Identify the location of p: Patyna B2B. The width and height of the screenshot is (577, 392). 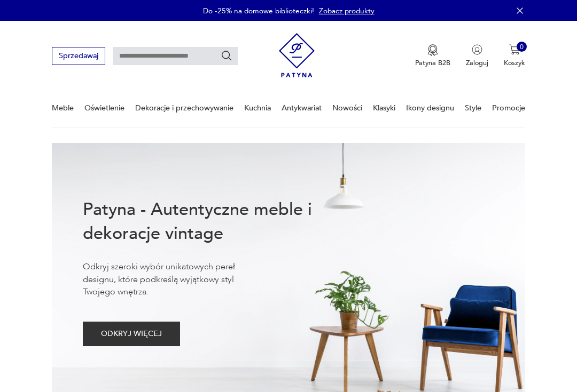
(433, 63).